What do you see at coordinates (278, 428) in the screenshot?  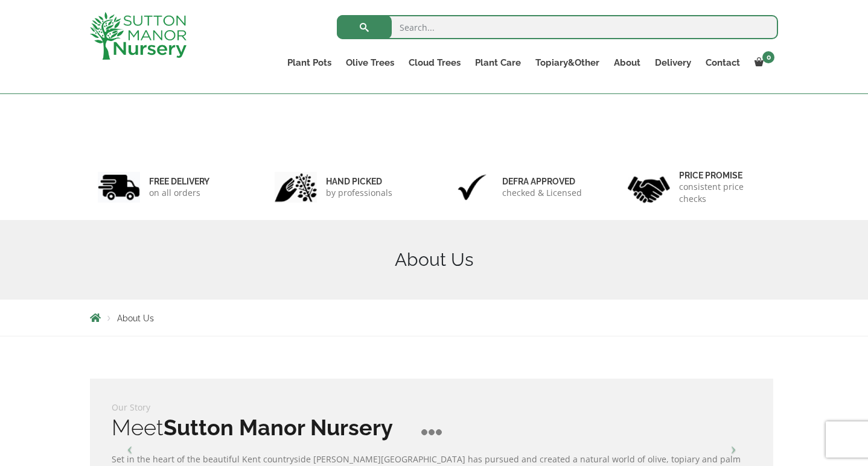 I see `b: Sutton Manor Nursery` at bounding box center [278, 428].